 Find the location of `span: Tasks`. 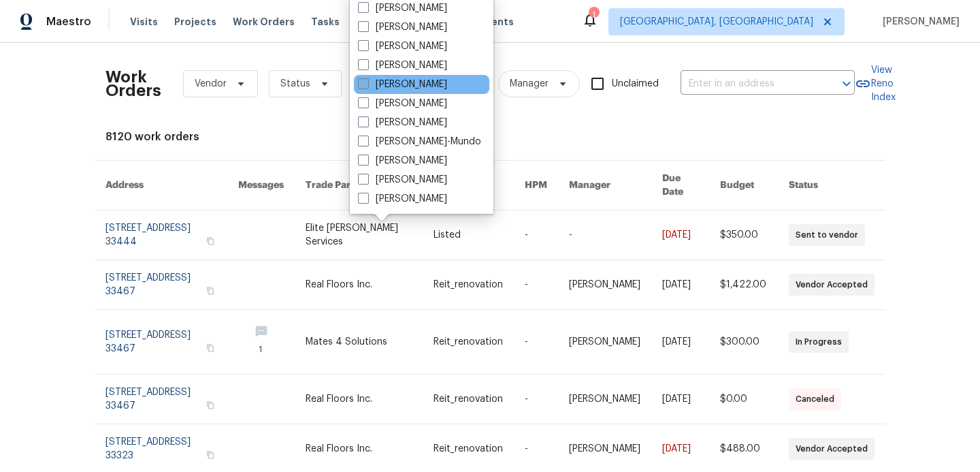

span: Tasks is located at coordinates (325, 22).